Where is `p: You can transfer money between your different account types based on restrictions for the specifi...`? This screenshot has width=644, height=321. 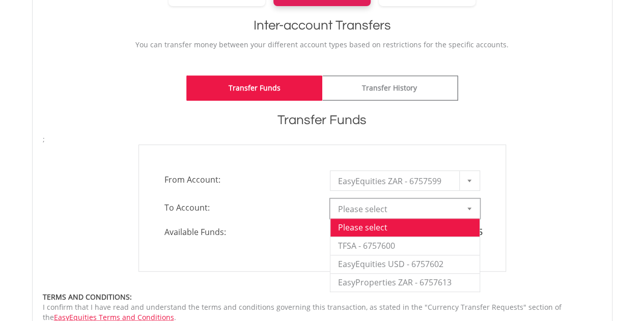 p: You can transfer money between your different account types based on restrictions for the specifi... is located at coordinates (323, 45).